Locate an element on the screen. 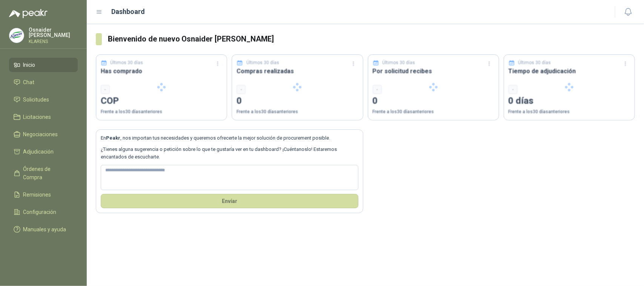  a: Solicitudes is located at coordinates (43, 100).